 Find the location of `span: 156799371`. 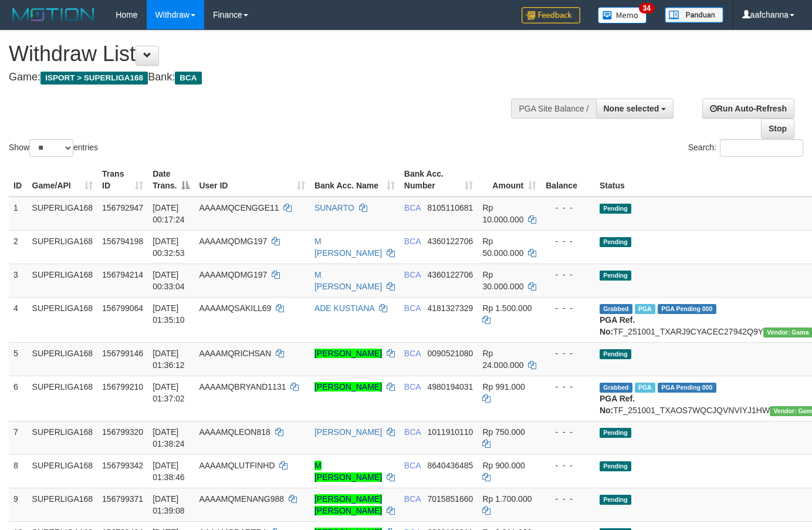

span: 156799371 is located at coordinates (123, 499).